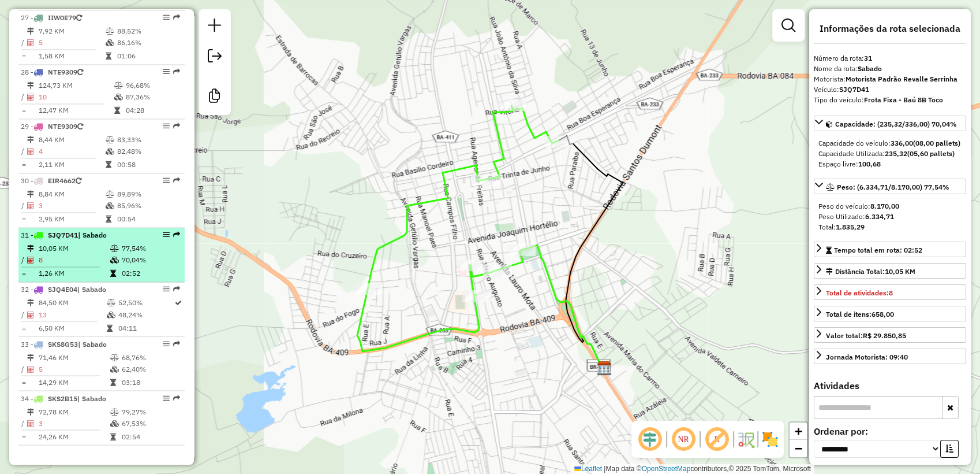  I want to click on td: 72,78 KM, so click(74, 411).